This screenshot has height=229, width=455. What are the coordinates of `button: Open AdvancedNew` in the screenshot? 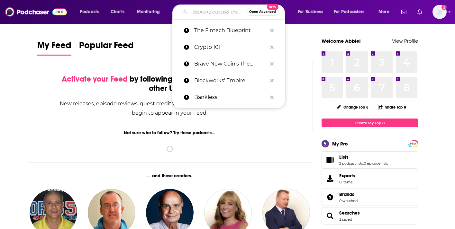 It's located at (262, 12).